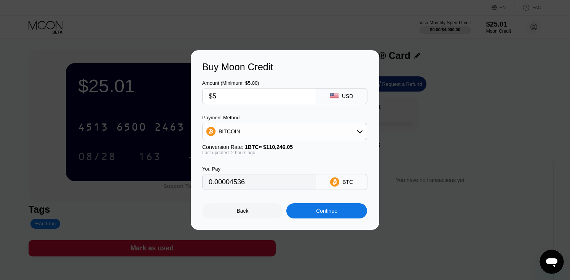 This screenshot has height=280, width=570. Describe the element at coordinates (269, 147) in the screenshot. I see `span: 1 BTC ≈ $110,246.05` at that location.